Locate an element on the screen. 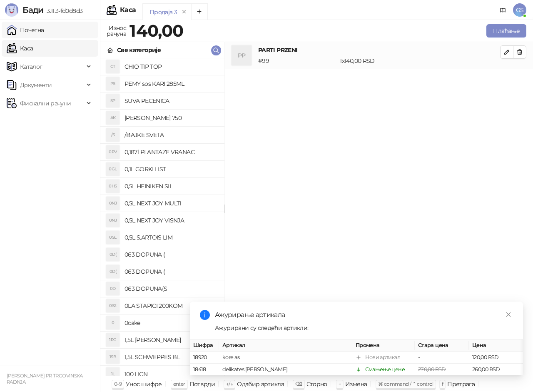  img: Logo is located at coordinates (12, 10).